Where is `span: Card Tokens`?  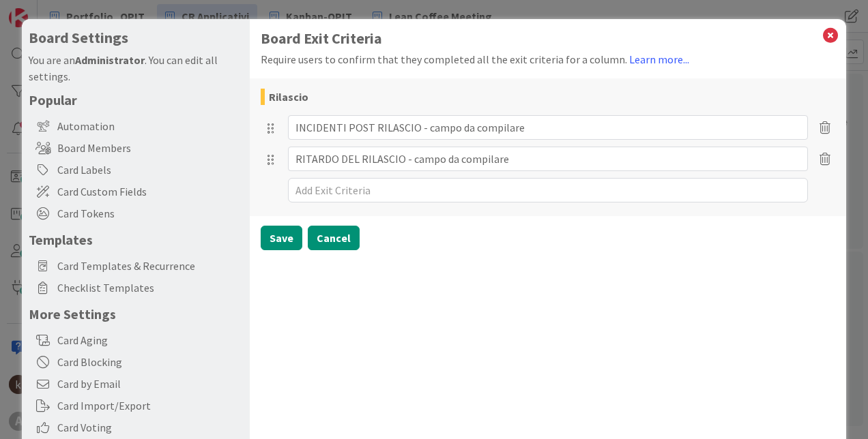 span: Card Tokens is located at coordinates (150, 214).